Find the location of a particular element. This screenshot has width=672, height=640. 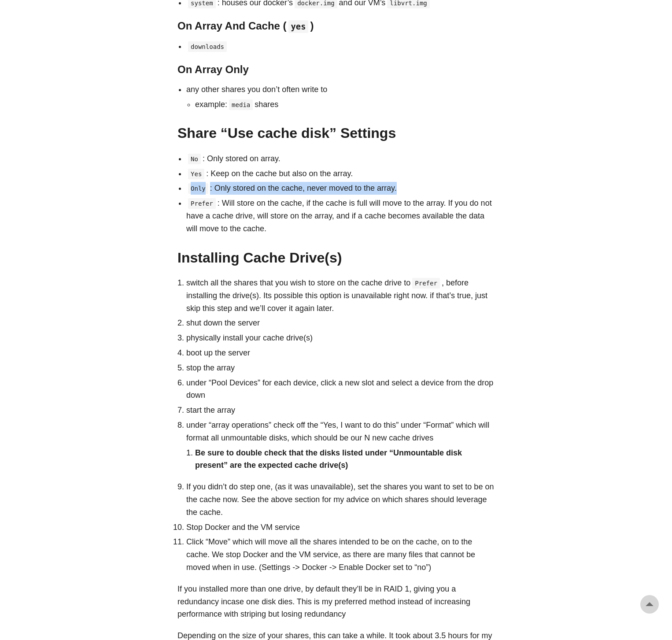

li: example: shares is located at coordinates (344, 104).